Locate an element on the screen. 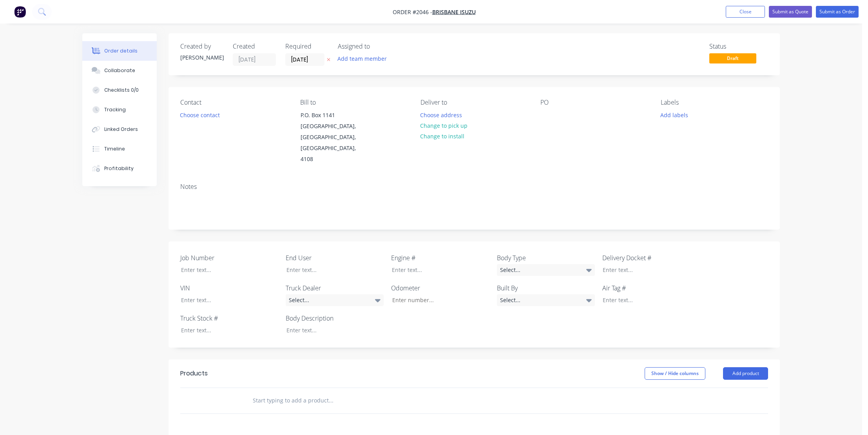 This screenshot has height=435, width=868. label: Delivery Docket # is located at coordinates (651, 257).